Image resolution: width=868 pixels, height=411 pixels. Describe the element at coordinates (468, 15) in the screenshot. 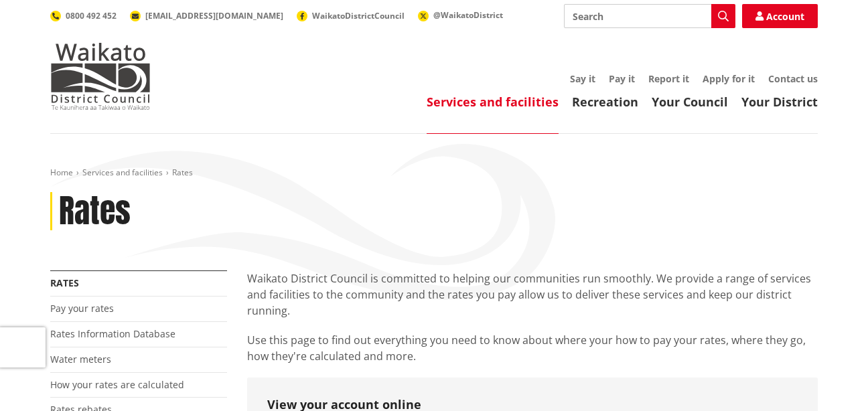

I see `span: @WaikatoDistrict` at that location.